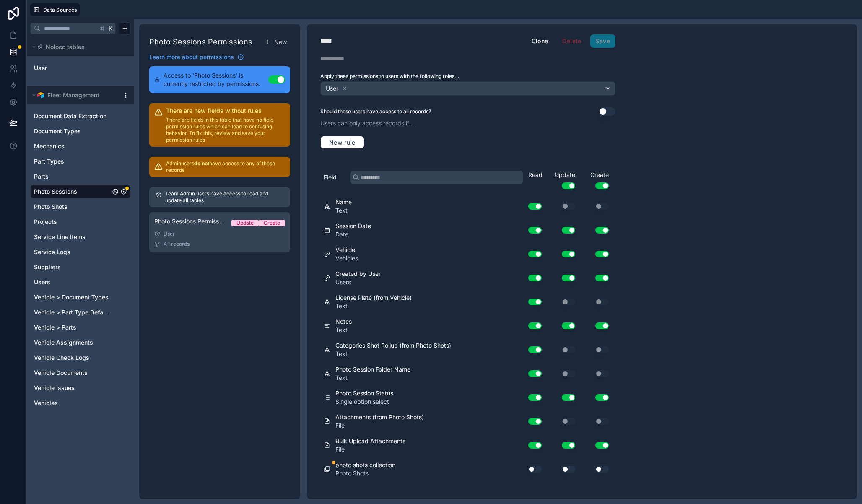  I want to click on p: There are fields in this table that have no field permission rules which can lead to confusing be..., so click(226, 130).